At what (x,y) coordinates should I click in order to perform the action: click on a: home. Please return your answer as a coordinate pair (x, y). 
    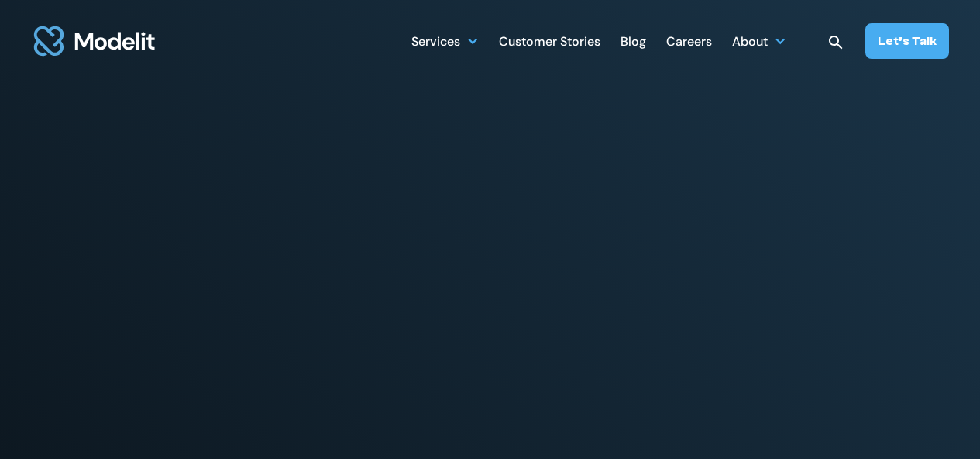
    Looking at the image, I should click on (94, 41).